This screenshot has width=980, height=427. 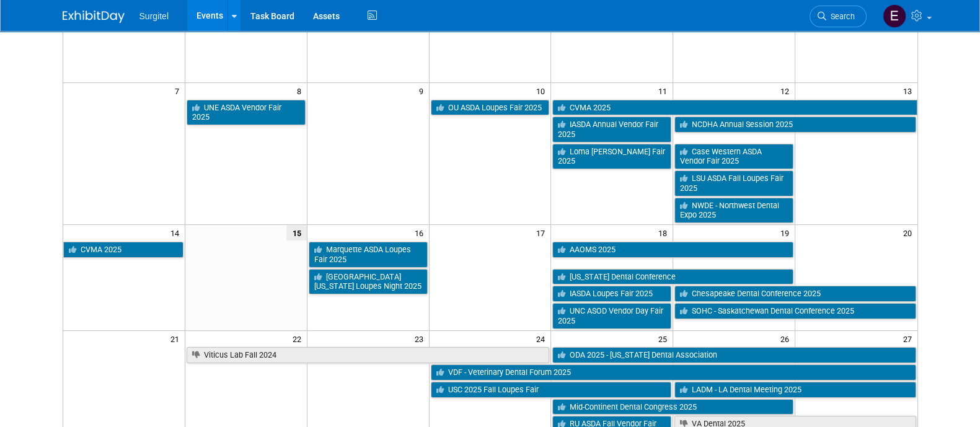 I want to click on span: 15, so click(x=297, y=233).